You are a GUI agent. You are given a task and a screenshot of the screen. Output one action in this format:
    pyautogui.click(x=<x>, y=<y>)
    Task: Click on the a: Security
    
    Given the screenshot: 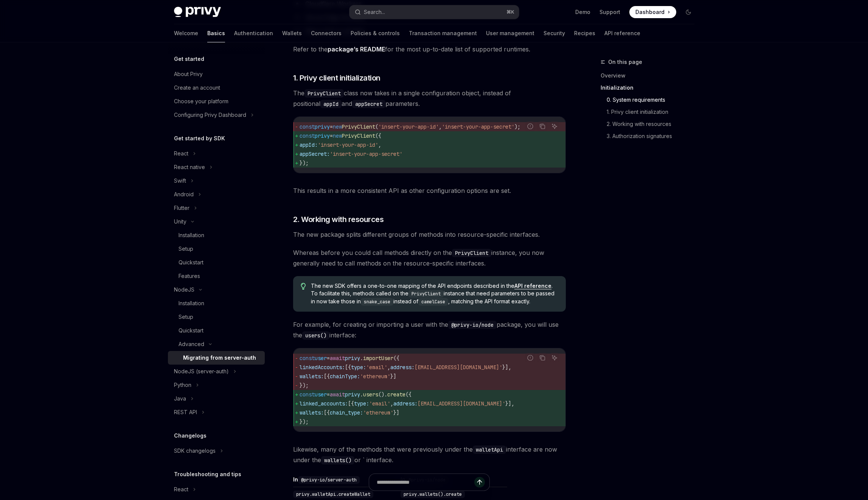 What is the action you would take?
    pyautogui.click(x=554, y=33)
    